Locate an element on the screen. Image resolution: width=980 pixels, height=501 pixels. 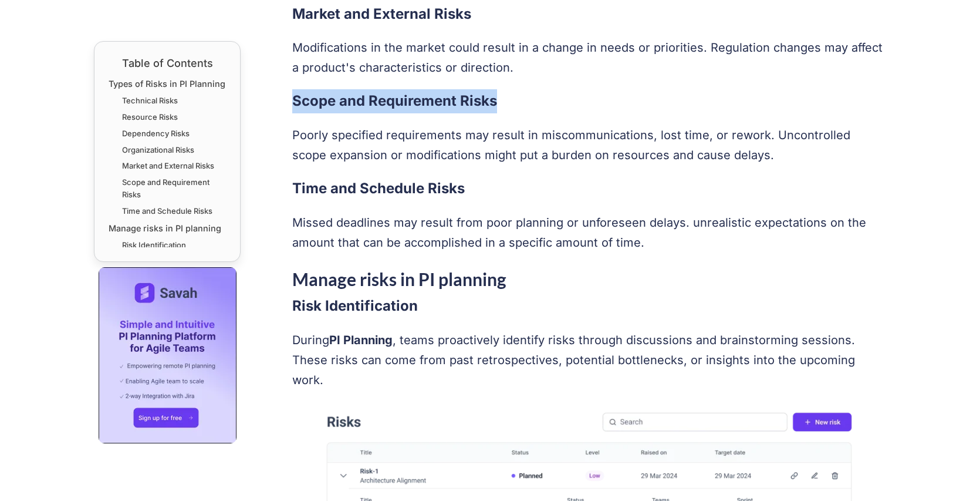
h2: Manage risks in PI planning is located at coordinates (589, 279).